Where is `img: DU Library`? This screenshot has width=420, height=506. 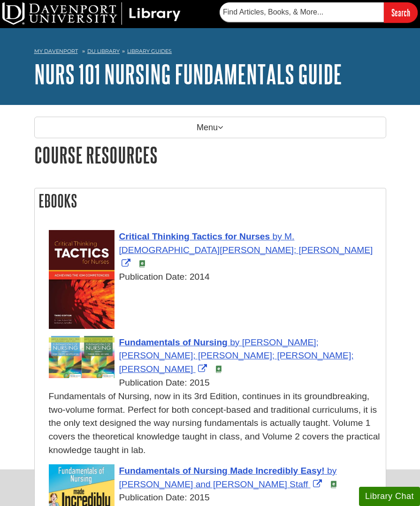
img: DU Library is located at coordinates (92, 14).